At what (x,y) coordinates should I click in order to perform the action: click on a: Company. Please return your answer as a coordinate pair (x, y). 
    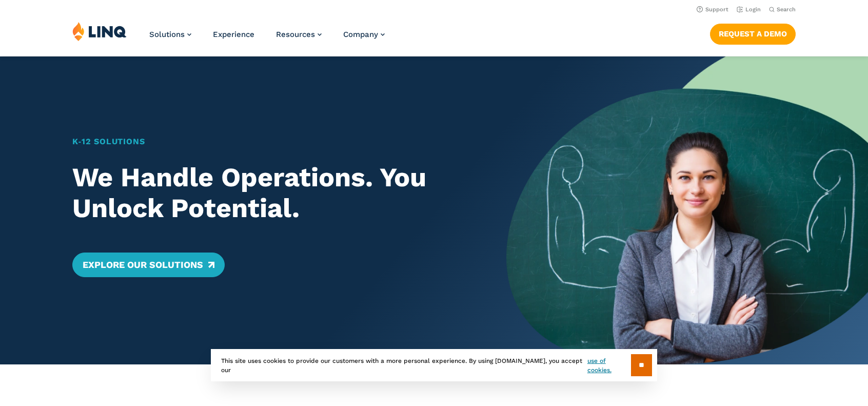
    Looking at the image, I should click on (364, 35).